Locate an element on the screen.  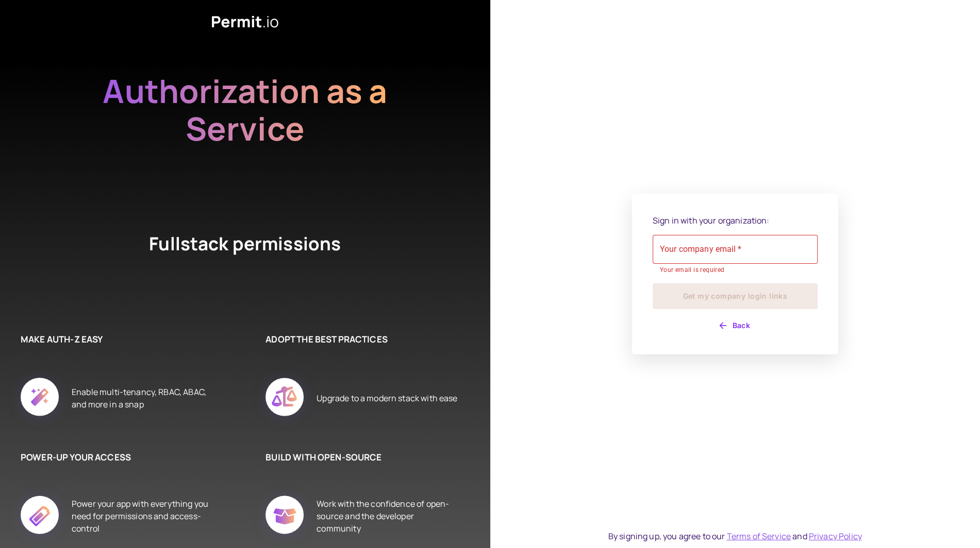
div: Power your app with everything you need for permissions and access-control is located at coordinates (143, 516).